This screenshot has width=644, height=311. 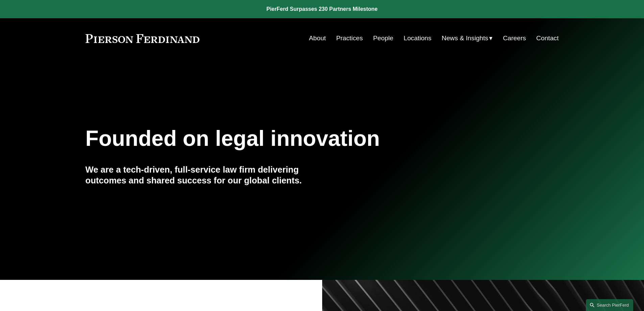 I want to click on a: Practices, so click(x=349, y=38).